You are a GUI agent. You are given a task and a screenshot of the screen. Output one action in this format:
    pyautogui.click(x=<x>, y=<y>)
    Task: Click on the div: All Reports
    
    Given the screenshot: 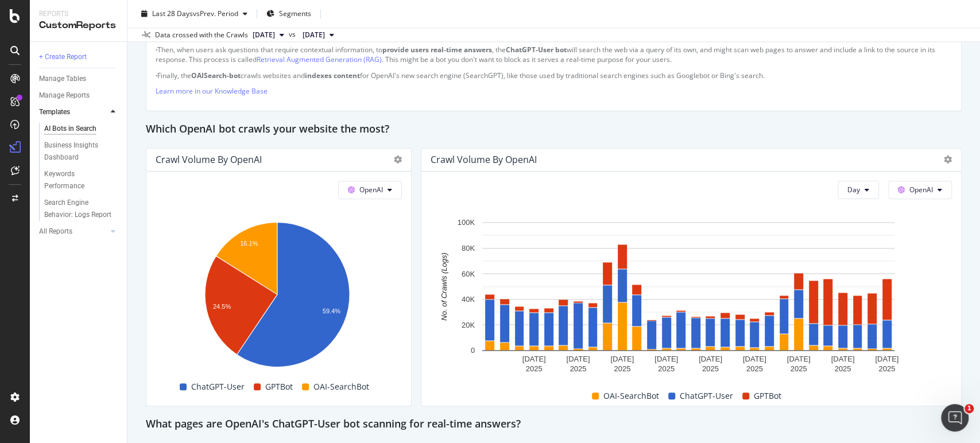 What is the action you would take?
    pyautogui.click(x=56, y=231)
    